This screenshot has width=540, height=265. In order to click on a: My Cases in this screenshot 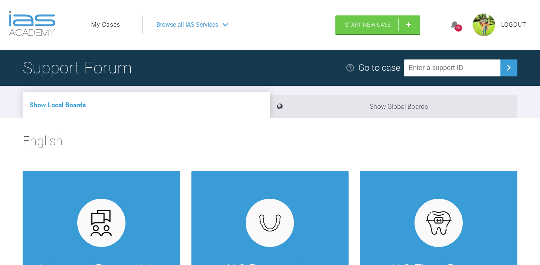, I will do `click(106, 25)`.